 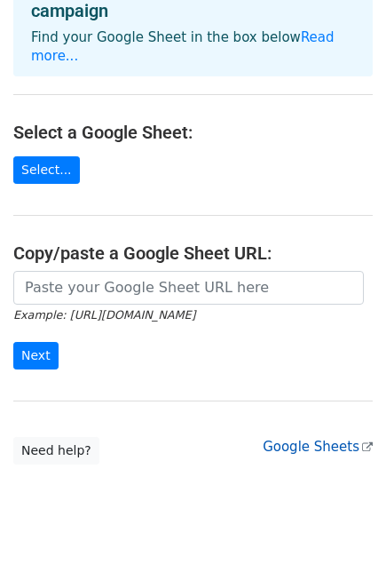 I want to click on a: Read more..., so click(x=183, y=46).